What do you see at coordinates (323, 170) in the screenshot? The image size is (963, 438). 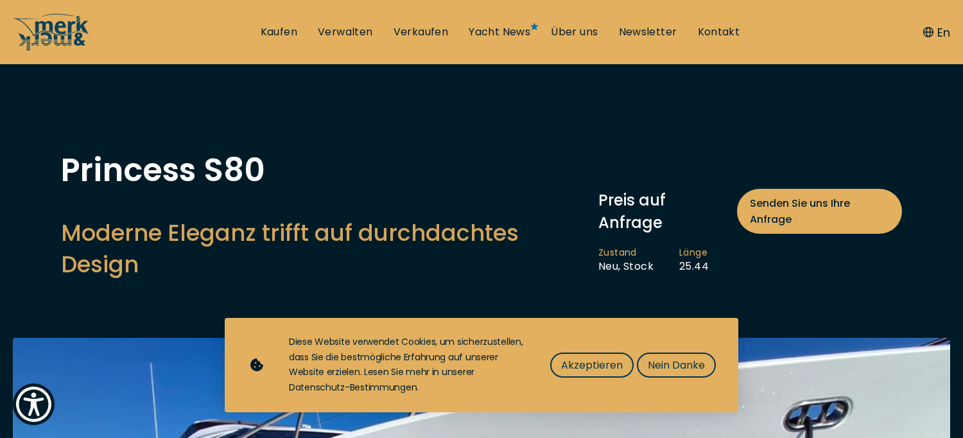 I see `h1: Princess S80` at bounding box center [323, 170].